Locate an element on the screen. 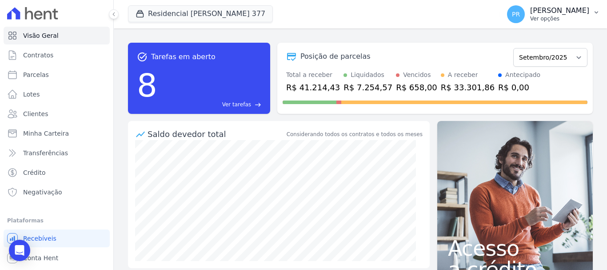  span: Crédito is located at coordinates (34, 172).